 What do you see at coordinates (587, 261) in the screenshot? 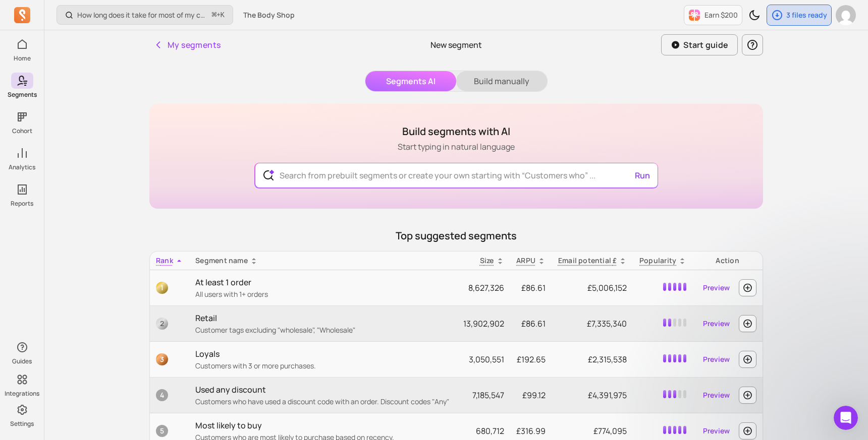
I see `p: Email potential £` at bounding box center [587, 261].